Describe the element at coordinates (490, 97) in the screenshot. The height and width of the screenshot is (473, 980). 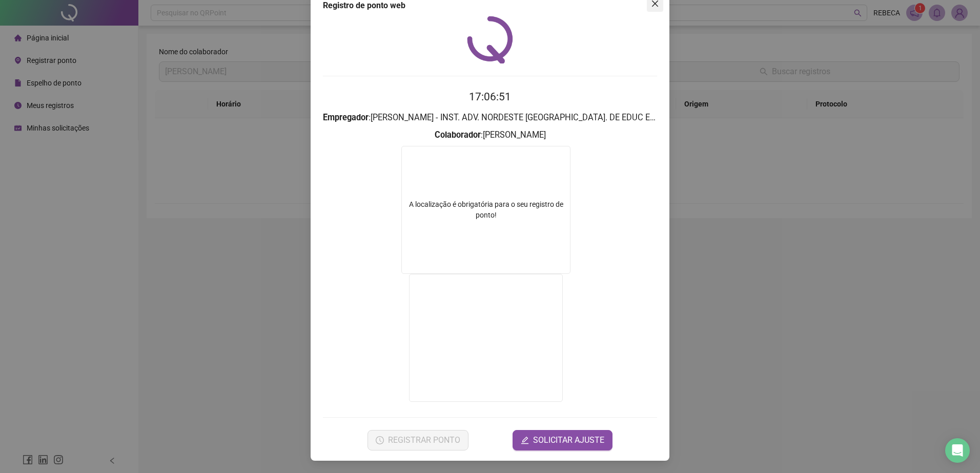
I see `time: 17:06:51` at that location.